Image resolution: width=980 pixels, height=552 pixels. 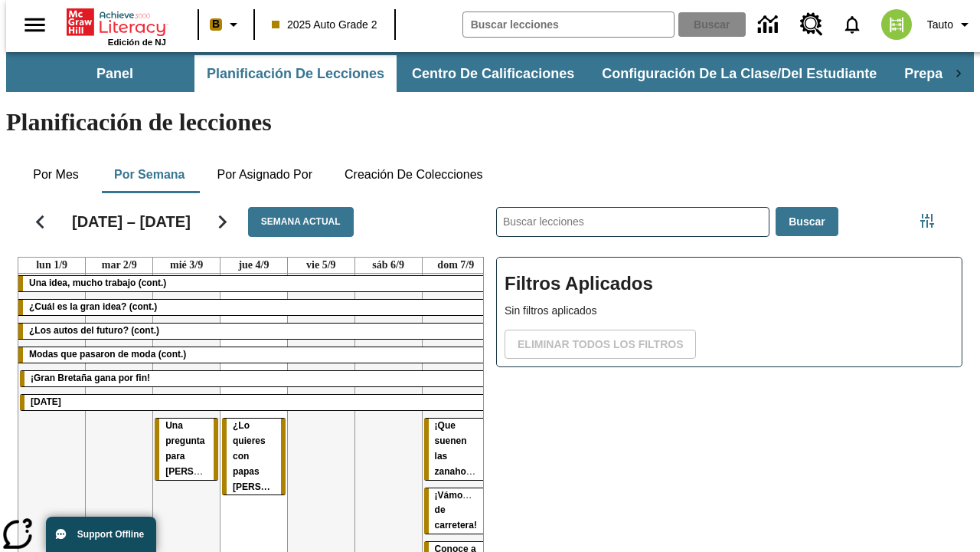 I want to click on img: avatar image, so click(x=897, y=25).